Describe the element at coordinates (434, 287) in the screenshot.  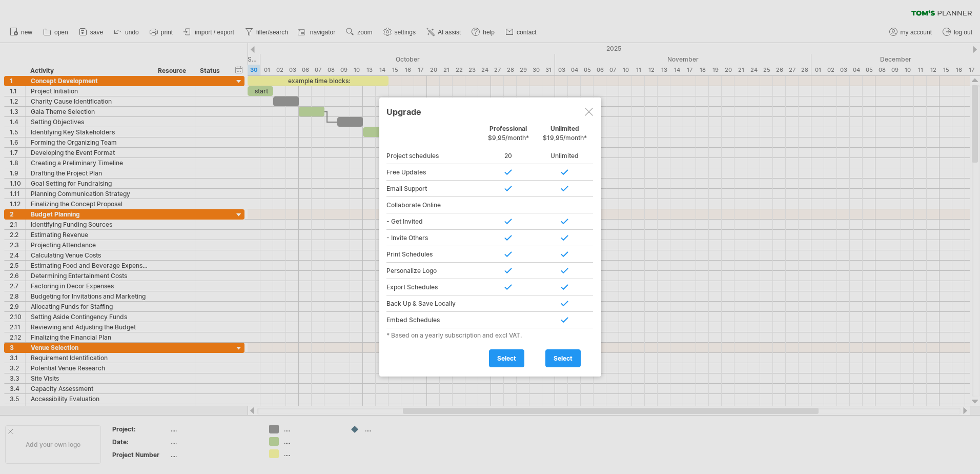
I see `div: Export Schedules` at that location.